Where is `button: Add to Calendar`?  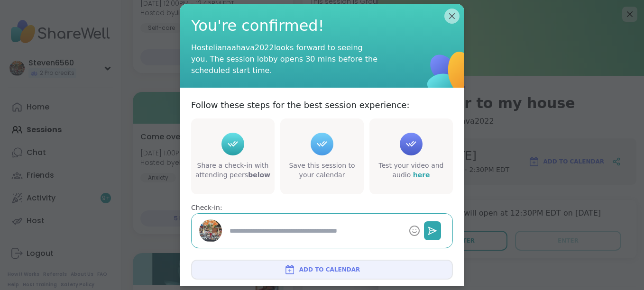 button: Add to Calendar is located at coordinates (322, 270).